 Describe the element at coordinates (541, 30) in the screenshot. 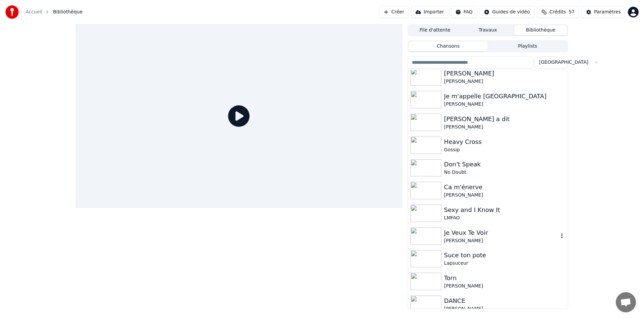

I see `button: Bibliothèque` at that location.